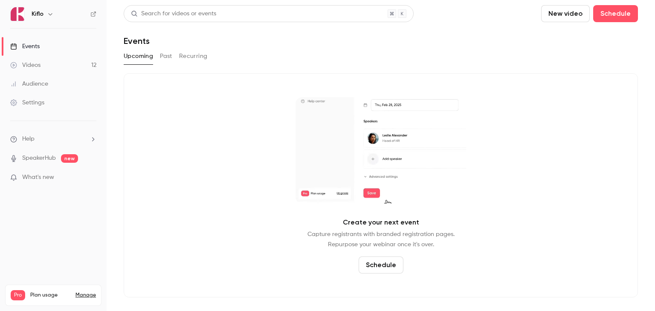 Image resolution: width=655 pixels, height=311 pixels. I want to click on img: Kiflo, so click(17, 14).